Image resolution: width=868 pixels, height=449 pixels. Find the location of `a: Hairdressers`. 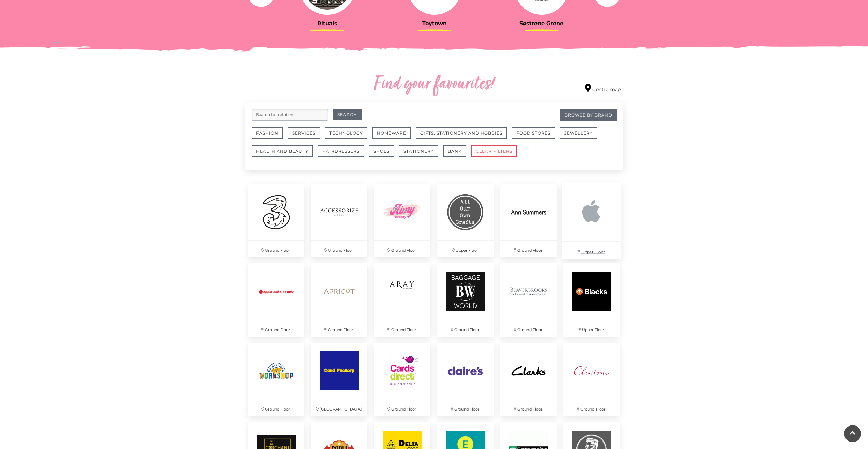

a: Hairdressers is located at coordinates (343, 155).